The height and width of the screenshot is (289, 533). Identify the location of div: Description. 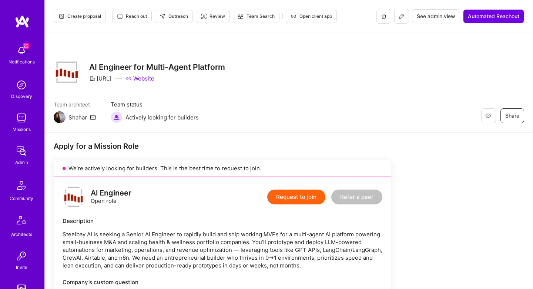
(223, 220).